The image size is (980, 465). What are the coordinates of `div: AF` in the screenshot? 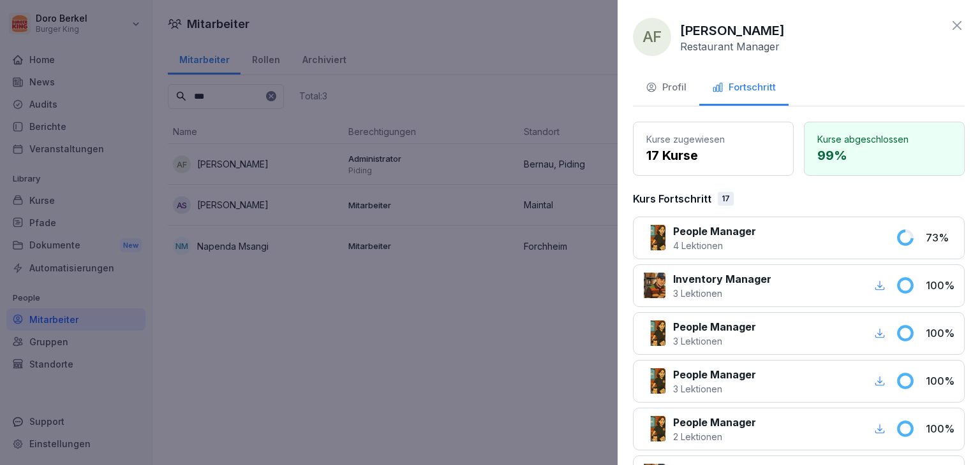 It's located at (651, 37).